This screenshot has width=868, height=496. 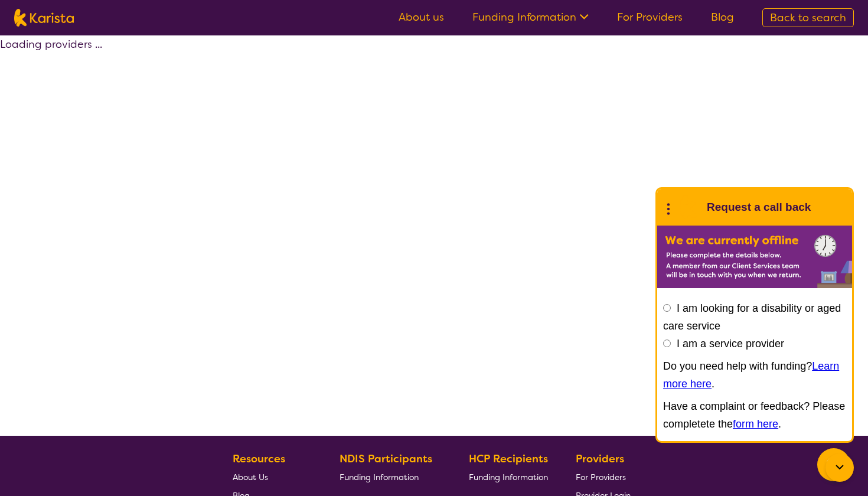 I want to click on a: form here, so click(x=755, y=424).